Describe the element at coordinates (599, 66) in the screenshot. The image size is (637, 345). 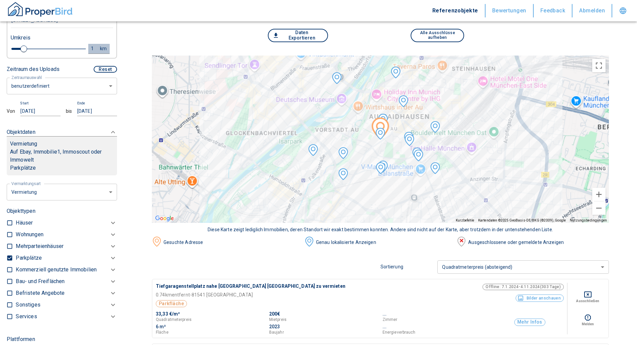
I see `button: Vollbildansicht ein/aus` at that location.